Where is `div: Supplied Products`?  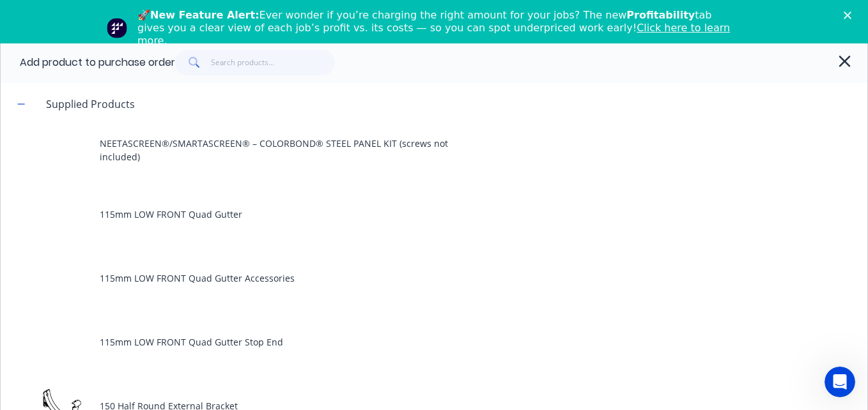
div: Supplied Products is located at coordinates (90, 104).